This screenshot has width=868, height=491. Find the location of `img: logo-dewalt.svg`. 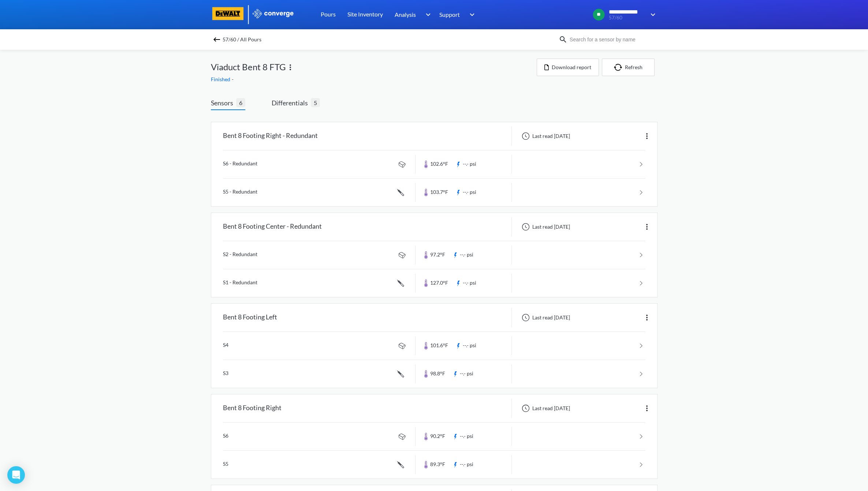

img: logo-dewalt.svg is located at coordinates (228, 14).